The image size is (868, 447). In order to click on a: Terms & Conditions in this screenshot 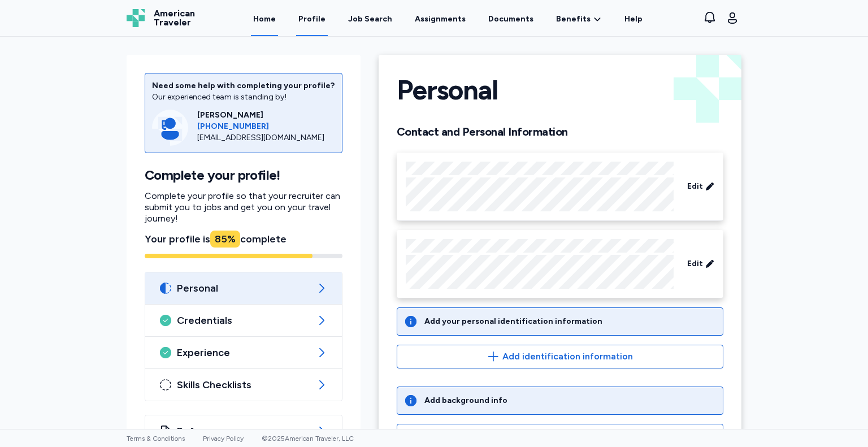, I will do `click(155, 438)`.